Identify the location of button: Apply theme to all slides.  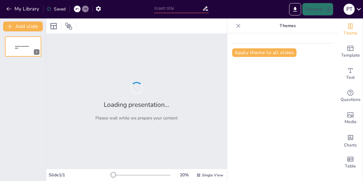
(264, 53).